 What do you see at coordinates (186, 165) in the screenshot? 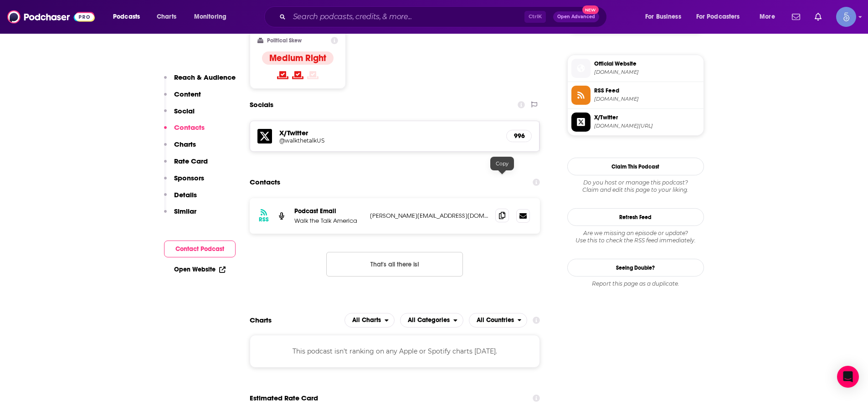
I see `button: Rate Card` at bounding box center [186, 165].